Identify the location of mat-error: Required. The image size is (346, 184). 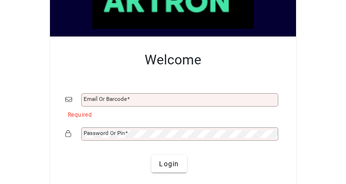
(170, 114).